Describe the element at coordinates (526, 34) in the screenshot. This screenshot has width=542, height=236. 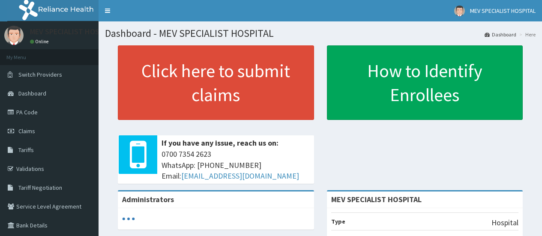
I see `li: Here` at that location.